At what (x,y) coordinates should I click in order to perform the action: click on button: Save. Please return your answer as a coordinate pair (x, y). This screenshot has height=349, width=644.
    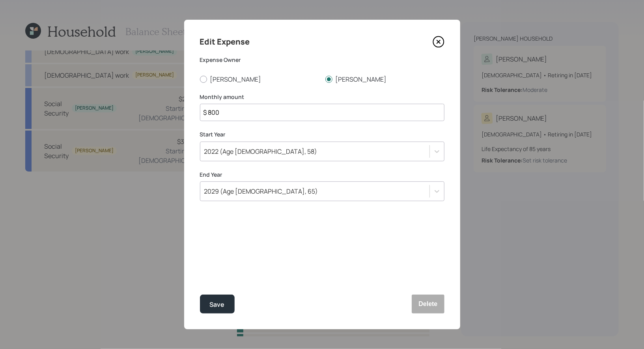
    Looking at the image, I should click on (217, 305).